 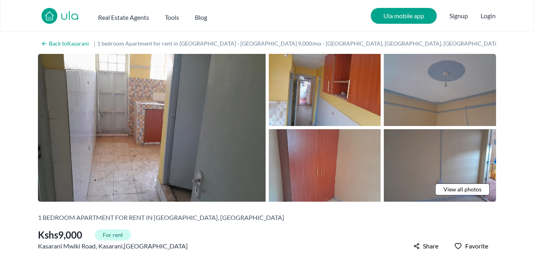 I want to click on a: Ula mobile app, so click(x=404, y=16).